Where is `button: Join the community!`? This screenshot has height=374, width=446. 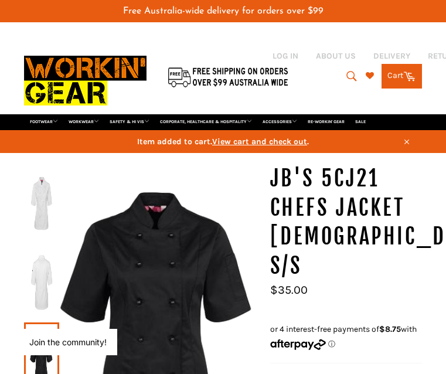 button: Join the community! is located at coordinates (68, 341).